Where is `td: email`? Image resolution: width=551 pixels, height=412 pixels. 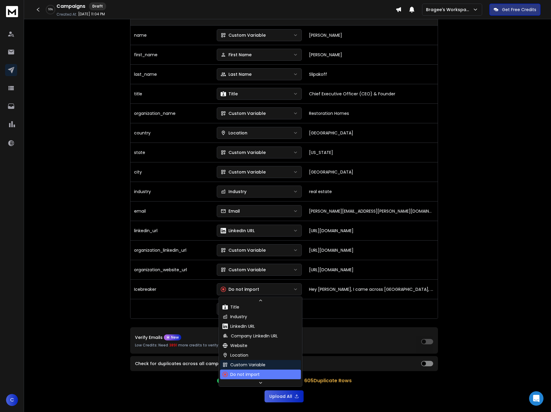 td: email is located at coordinates (172, 211).